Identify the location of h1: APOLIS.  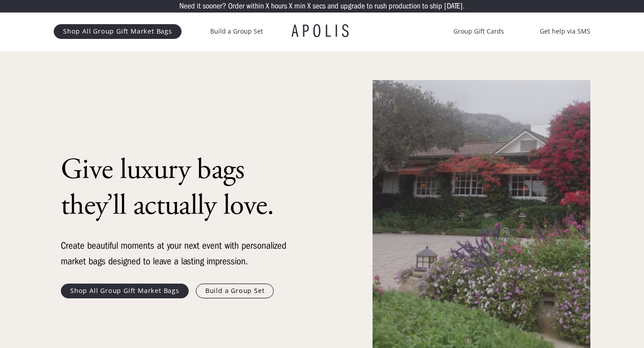
(322, 31).